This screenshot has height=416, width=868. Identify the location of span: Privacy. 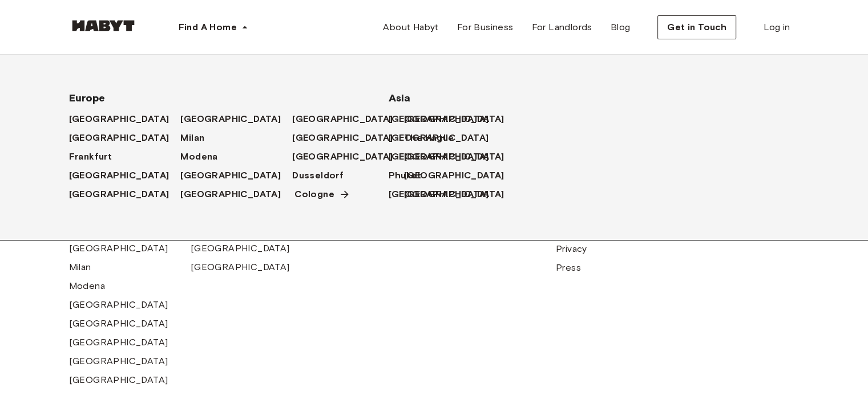
(571, 249).